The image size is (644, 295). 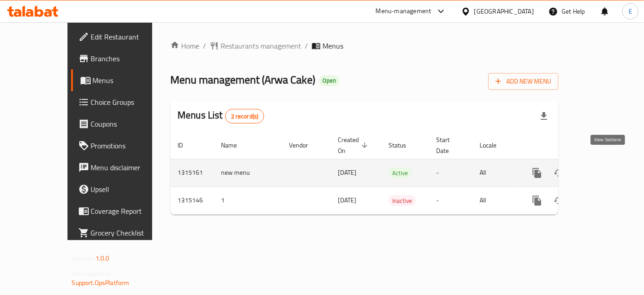 What do you see at coordinates (570, 145) in the screenshot?
I see `th: Actions` at bounding box center [570, 145].